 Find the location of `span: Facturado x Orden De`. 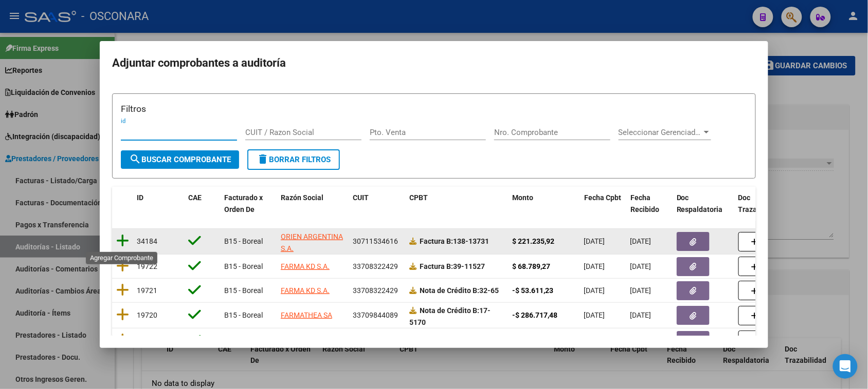

span: Facturado x Orden De is located at coordinates (243, 204).